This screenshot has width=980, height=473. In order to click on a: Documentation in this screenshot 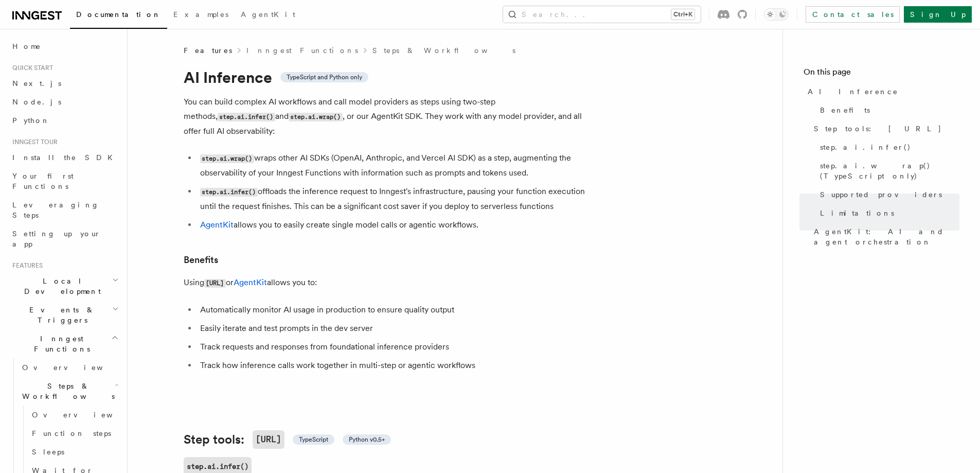, I will do `click(118, 16)`.